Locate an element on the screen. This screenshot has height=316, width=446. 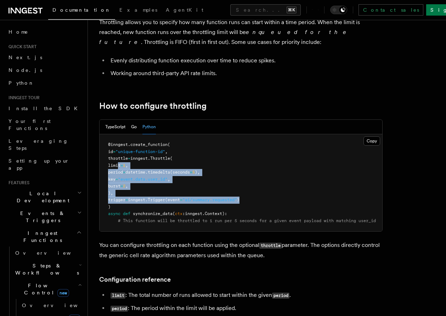
a: Configuration reference is located at coordinates (135, 279).